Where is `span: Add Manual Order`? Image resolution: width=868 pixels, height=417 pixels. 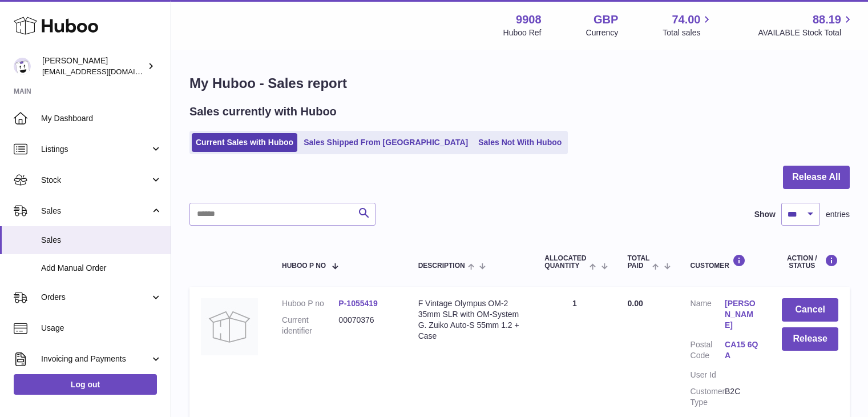
span: Add Manual Order is located at coordinates (102, 268).